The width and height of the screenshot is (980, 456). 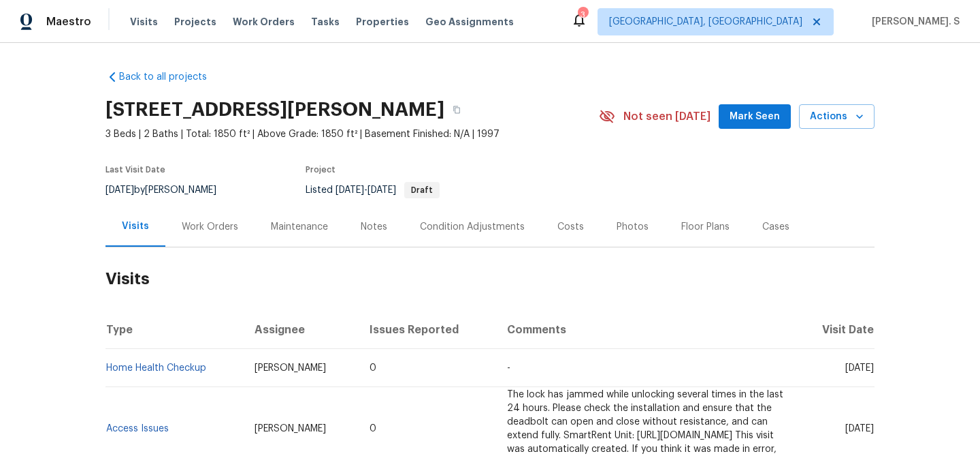 I want to click on div: Work Orders, so click(x=209, y=227).